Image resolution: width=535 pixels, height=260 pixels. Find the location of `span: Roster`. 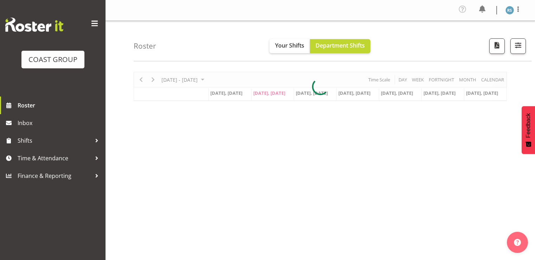

span: Roster is located at coordinates (60, 105).